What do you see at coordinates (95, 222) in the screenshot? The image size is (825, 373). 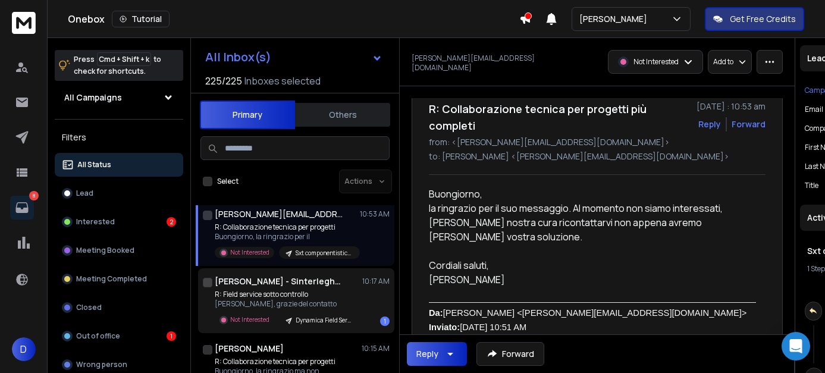 I see `p: Interested` at bounding box center [95, 222].